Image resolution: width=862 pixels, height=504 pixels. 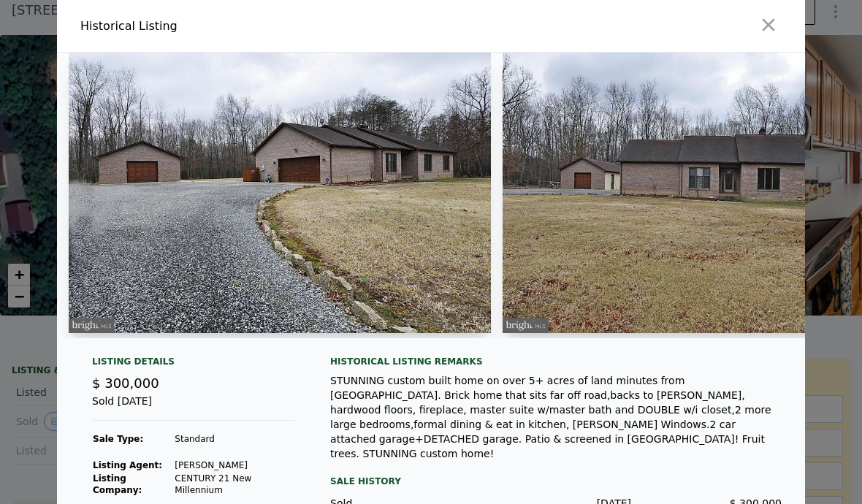 What do you see at coordinates (235, 439) in the screenshot?
I see `td: Standard` at bounding box center [235, 439].